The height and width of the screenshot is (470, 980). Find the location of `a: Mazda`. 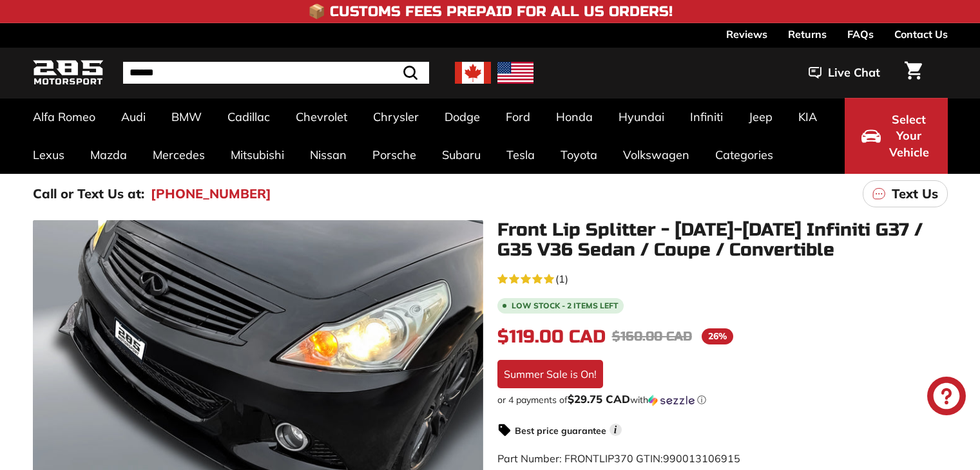

a: Mazda is located at coordinates (108, 154).